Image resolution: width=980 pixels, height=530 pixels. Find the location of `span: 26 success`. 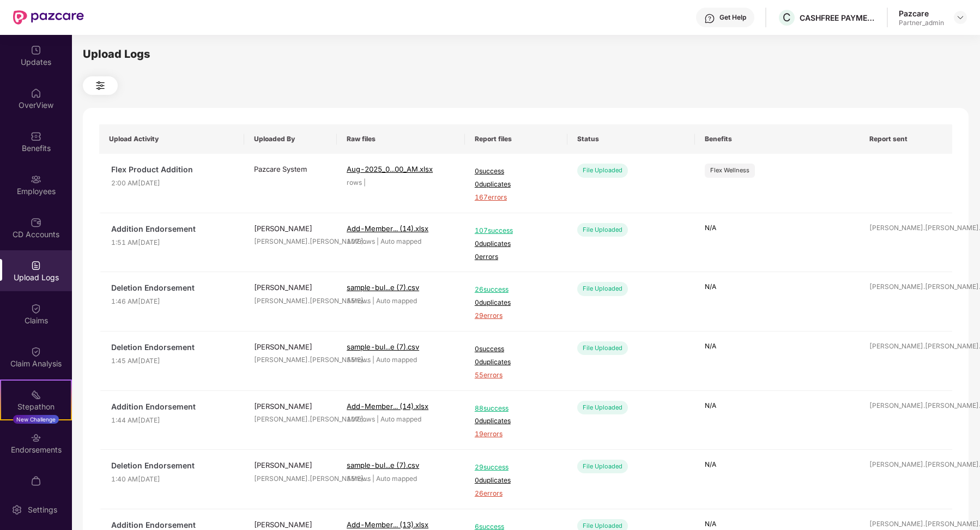

span: 26 success is located at coordinates (516, 289).